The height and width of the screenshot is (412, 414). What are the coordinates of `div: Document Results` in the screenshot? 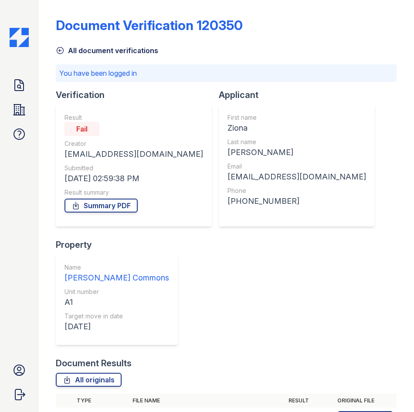 It's located at (94, 364).